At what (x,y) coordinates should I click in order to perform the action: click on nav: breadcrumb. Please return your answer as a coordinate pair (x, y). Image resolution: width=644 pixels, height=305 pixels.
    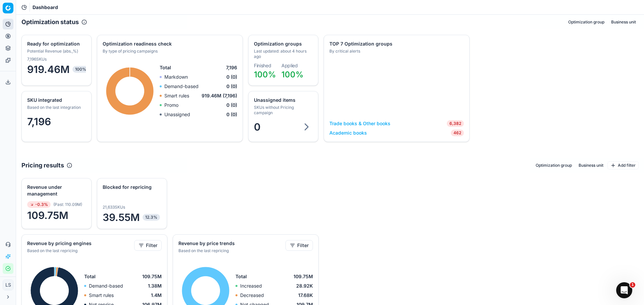
    Looking at the image, I should click on (45, 7).